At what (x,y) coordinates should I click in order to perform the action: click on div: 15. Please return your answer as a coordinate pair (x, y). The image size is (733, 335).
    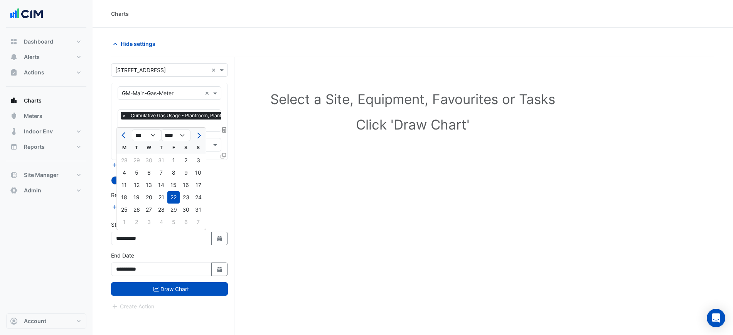
    Looking at the image, I should click on (173, 185).